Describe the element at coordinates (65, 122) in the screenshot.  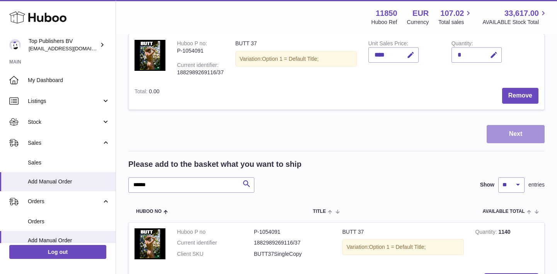
I see `span: Stock` at that location.